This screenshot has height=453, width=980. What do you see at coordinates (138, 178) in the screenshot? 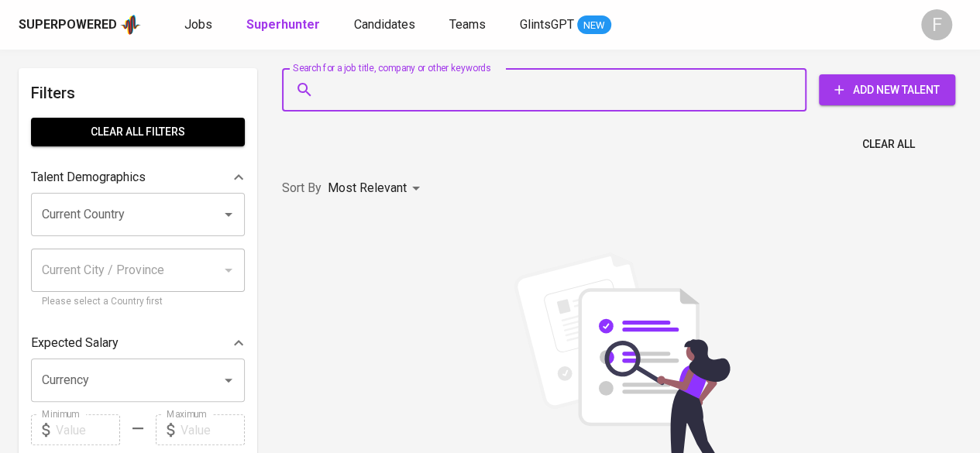
I see `div: Talent Demographics` at bounding box center [138, 178].